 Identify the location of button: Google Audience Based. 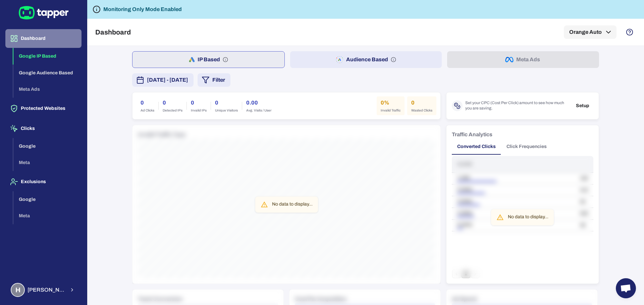
(47, 73).